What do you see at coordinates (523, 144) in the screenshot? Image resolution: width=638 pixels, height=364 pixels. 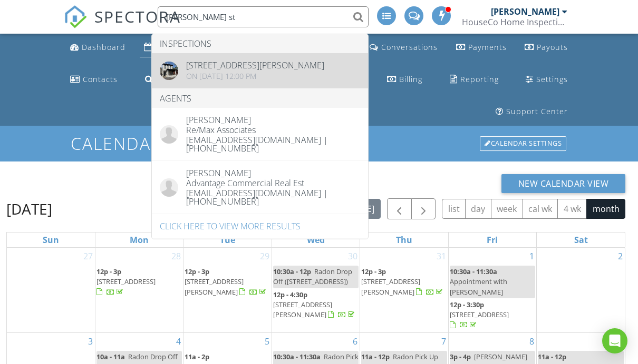 I see `div: Calendar Settings` at bounding box center [523, 144].